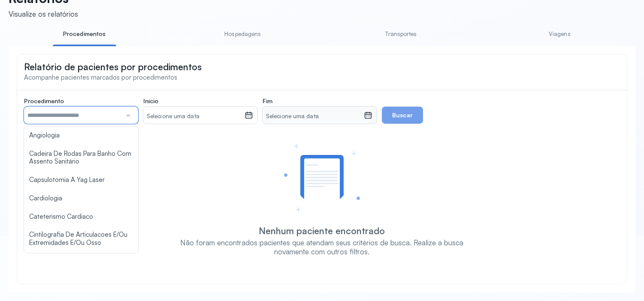  Describe the element at coordinates (100, 77) in the screenshot. I see `span: Acompanhe pacientes marcados por procedimentos` at that location.